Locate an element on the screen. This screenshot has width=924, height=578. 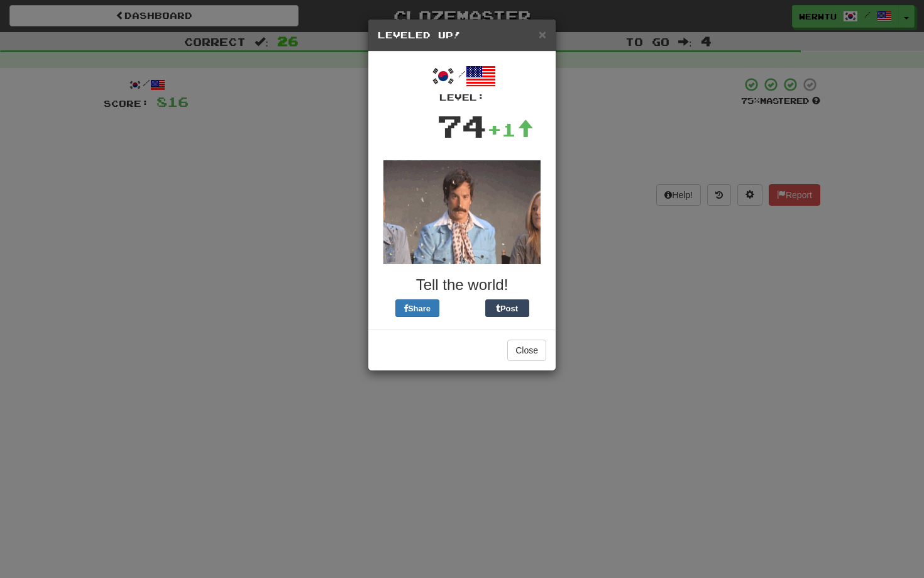
h5: Leveled Up! is located at coordinates (462, 35).